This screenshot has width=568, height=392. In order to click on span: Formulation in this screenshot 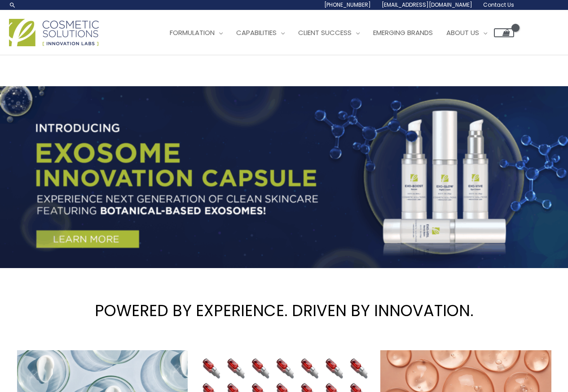, I will do `click(192, 32)`.